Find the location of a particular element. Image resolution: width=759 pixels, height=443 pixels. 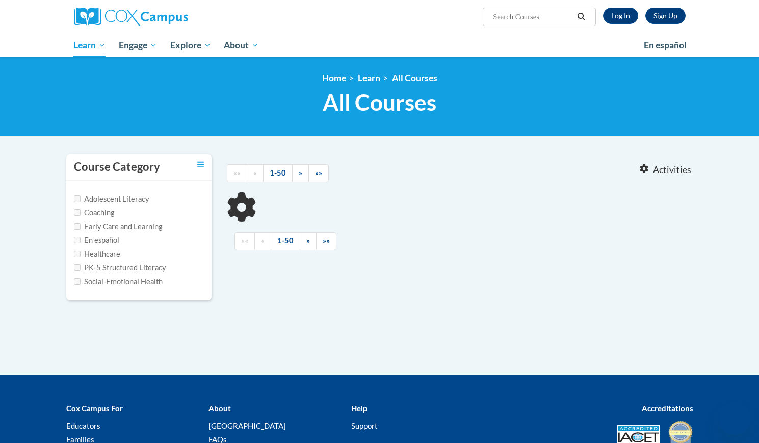

a: Cox Campus is located at coordinates (171, 17).